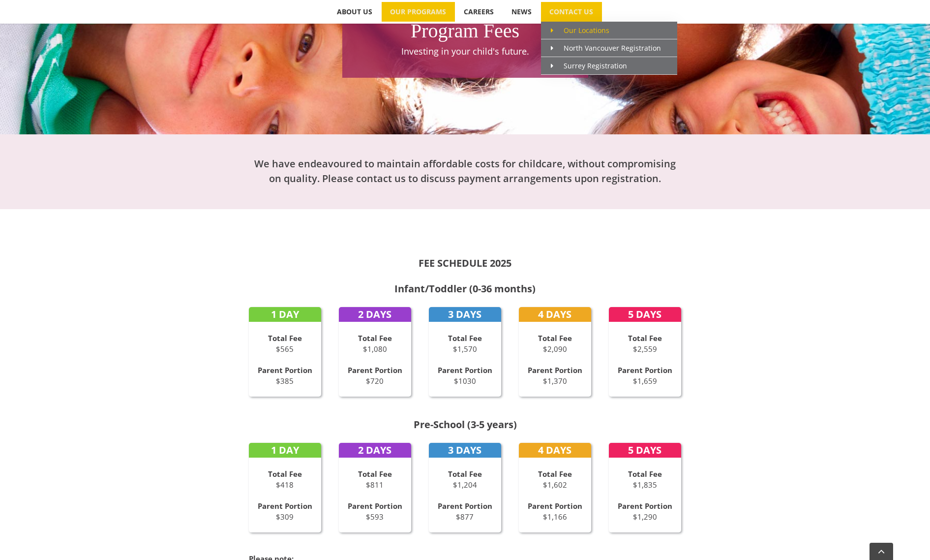  What do you see at coordinates (609, 48) in the screenshot?
I see `a: North Vancouver Registration` at bounding box center [609, 48].